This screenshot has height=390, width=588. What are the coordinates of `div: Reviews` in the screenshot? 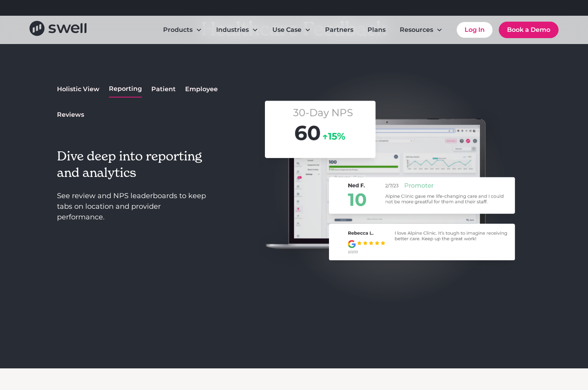 It's located at (70, 115).